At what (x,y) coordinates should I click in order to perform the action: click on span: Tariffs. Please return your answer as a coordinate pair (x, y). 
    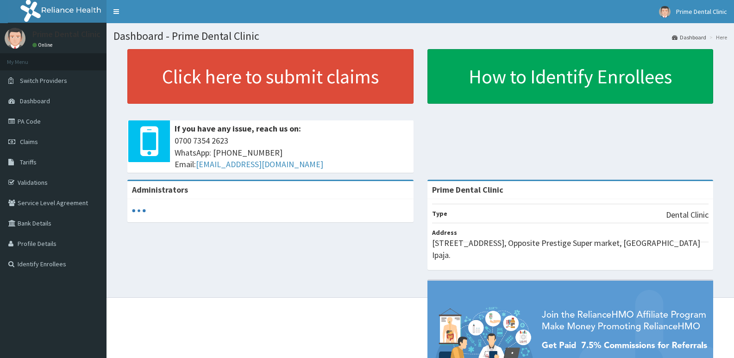
    Looking at the image, I should click on (28, 162).